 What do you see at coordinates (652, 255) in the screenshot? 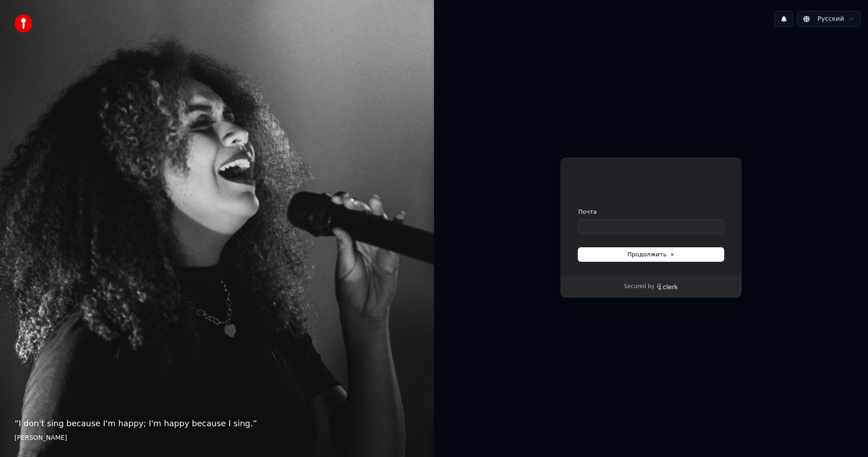
I see `button: Продолжить` at bounding box center [652, 255].